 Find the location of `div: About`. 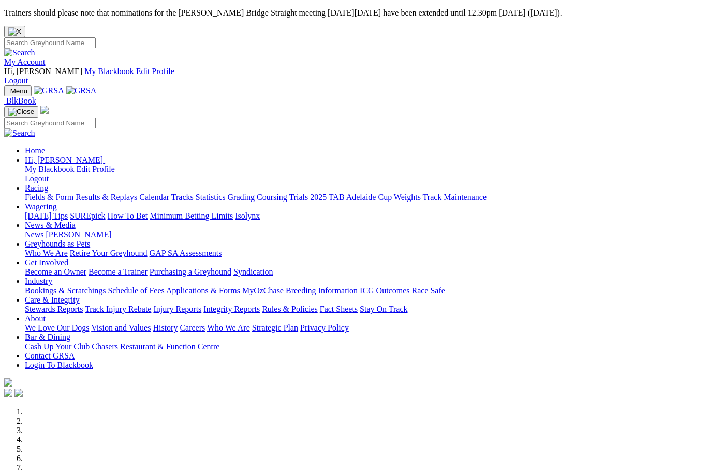

div: About is located at coordinates (364, 328).